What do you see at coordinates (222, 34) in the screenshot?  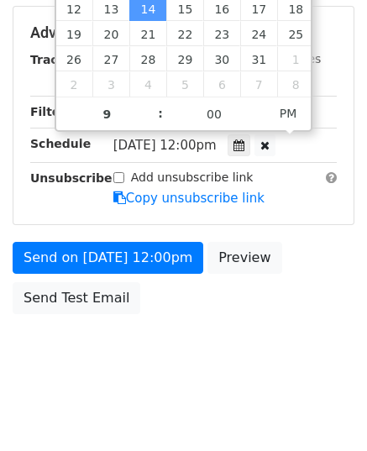 I see `span: October 23, 2025` at bounding box center [222, 34].